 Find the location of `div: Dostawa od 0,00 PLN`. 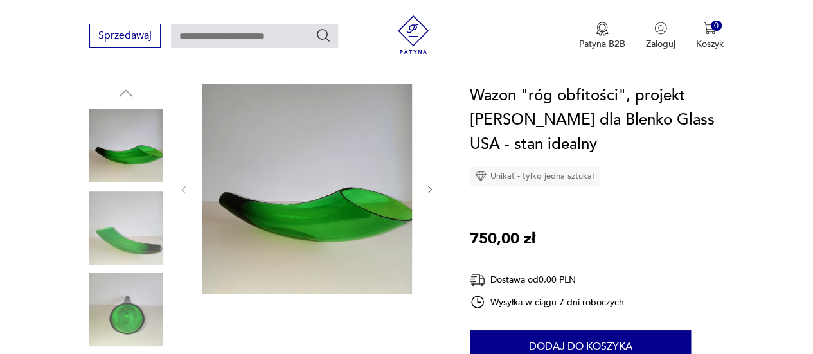

div: Dostawa od 0,00 PLN is located at coordinates (547, 279).